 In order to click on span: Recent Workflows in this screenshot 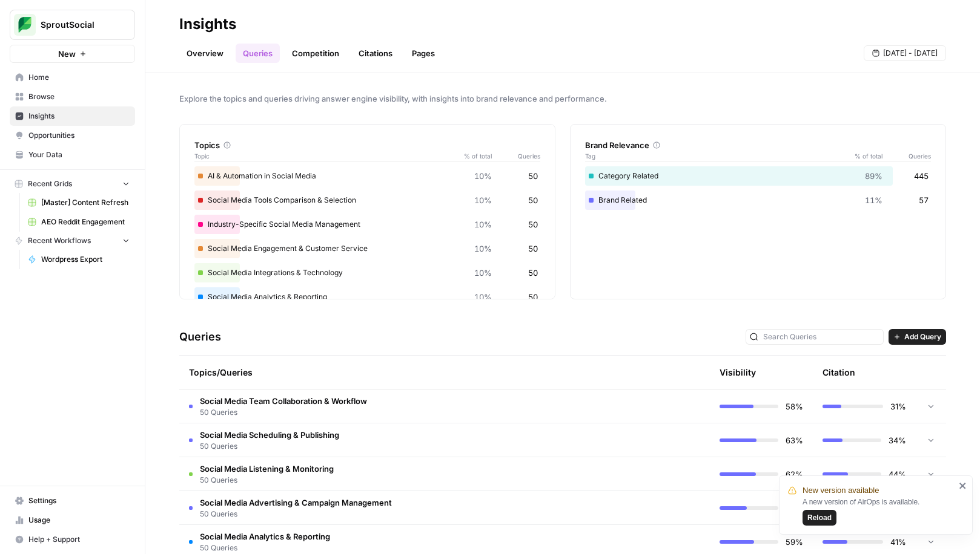, I will do `click(59, 241)`.